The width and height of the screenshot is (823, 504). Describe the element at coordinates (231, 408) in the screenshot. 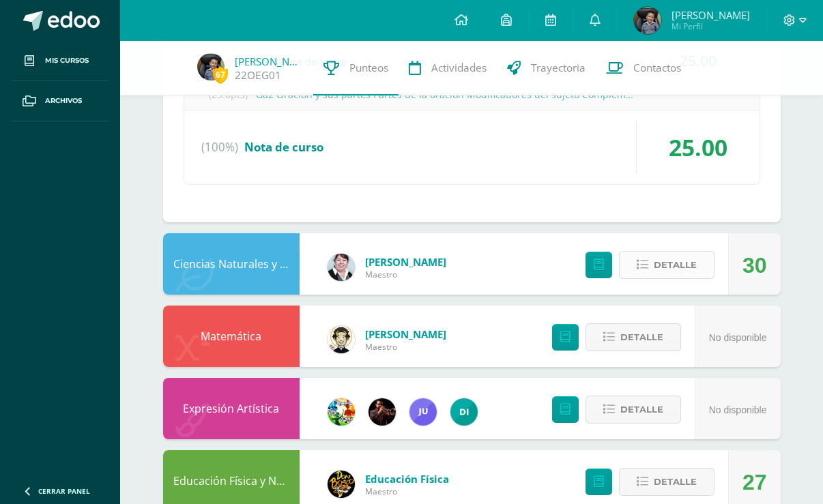

I see `div: Expresión Artística` at that location.